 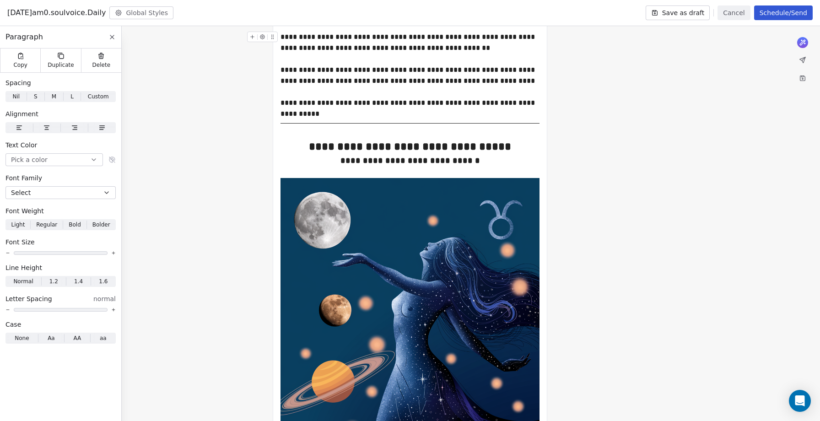 What do you see at coordinates (103, 282) in the screenshot?
I see `span: 1.6` at bounding box center [103, 282].